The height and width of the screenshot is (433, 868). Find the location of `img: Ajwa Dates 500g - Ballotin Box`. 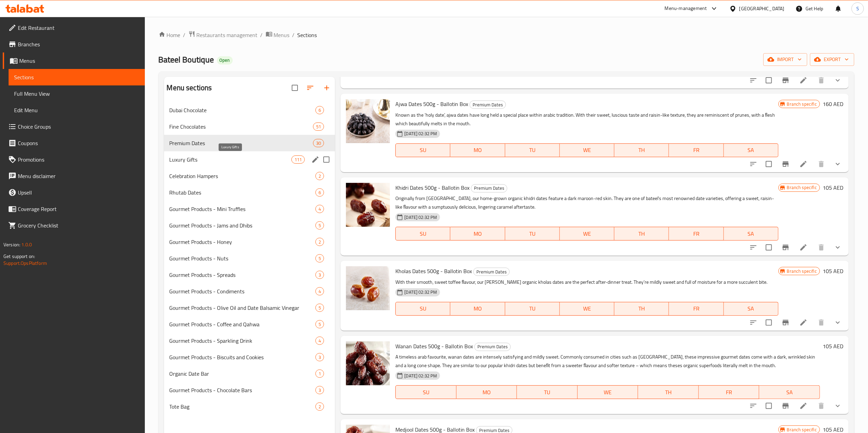

img: Ajwa Dates 500g - Ballotin Box is located at coordinates (368, 121).